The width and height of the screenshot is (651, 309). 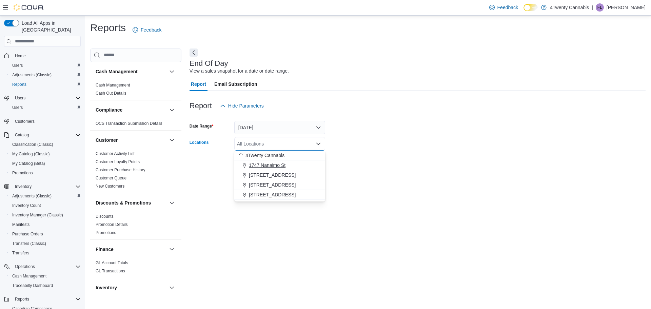 What do you see at coordinates (209, 63) in the screenshot?
I see `h3: End Of Day` at bounding box center [209, 63].